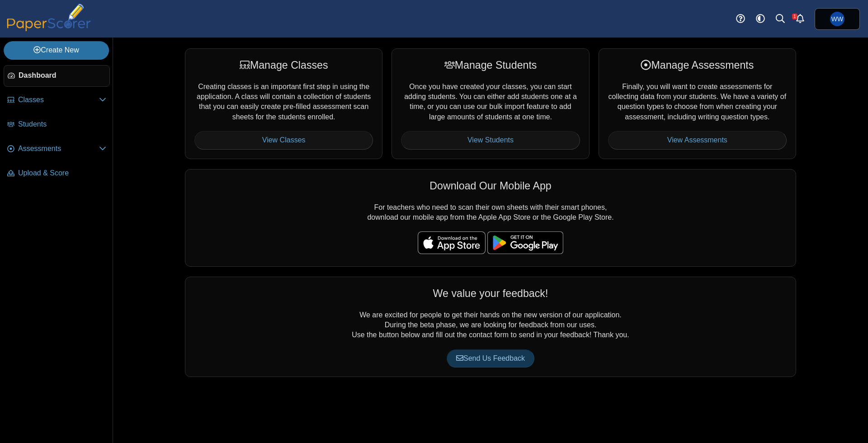 The height and width of the screenshot is (443, 868). I want to click on a: Dashboard, so click(57, 76).